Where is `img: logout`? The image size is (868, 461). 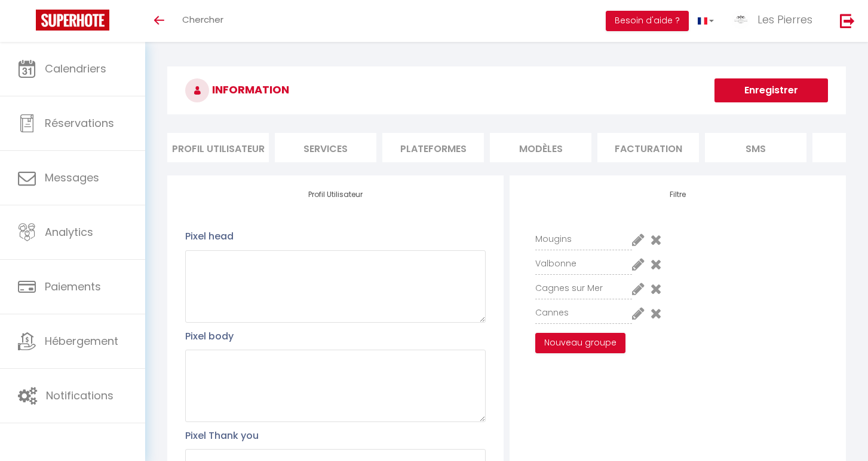
img: logout is located at coordinates (848, 20).